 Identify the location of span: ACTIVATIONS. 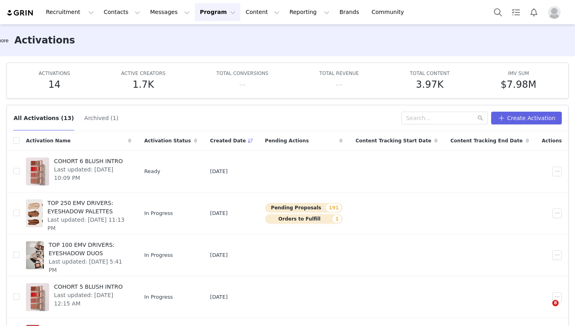
(54, 73).